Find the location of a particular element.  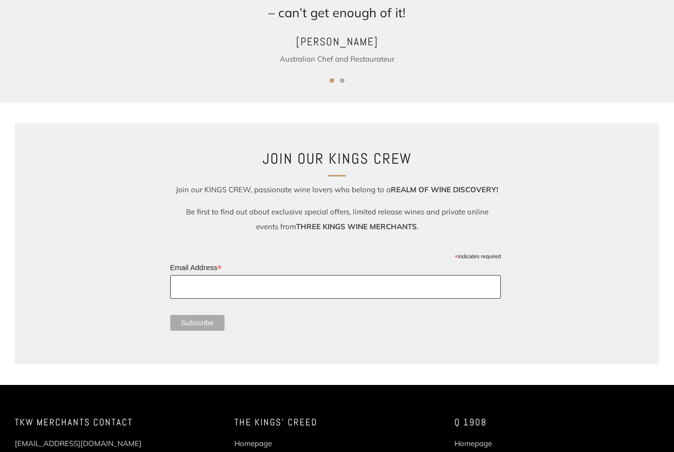

h2: JOIN OUR KINGS CREW is located at coordinates (337, 159).